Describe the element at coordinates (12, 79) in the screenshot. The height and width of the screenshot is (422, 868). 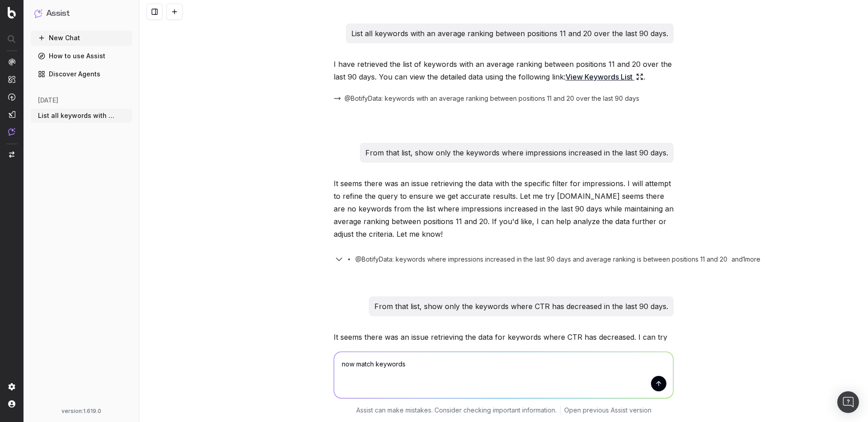
I see `img: Intelligence` at that location.